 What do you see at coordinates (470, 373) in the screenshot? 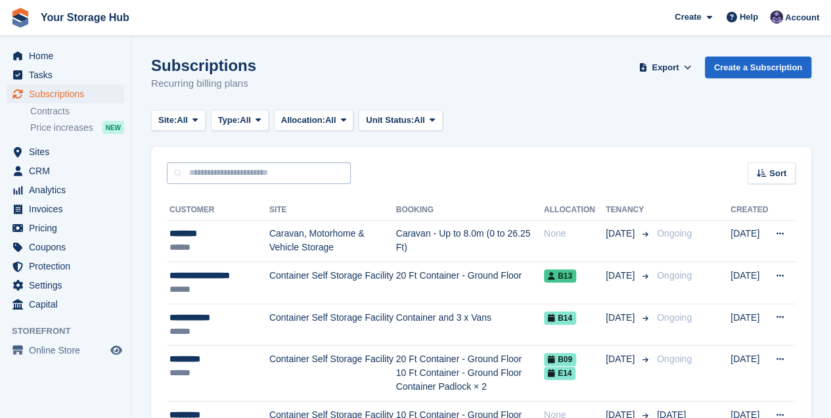
I see `td: 20 Ft Container - Ground Floor 10 Ft Container - Ground Floor Container Padlock × 2` at bounding box center [470, 373].